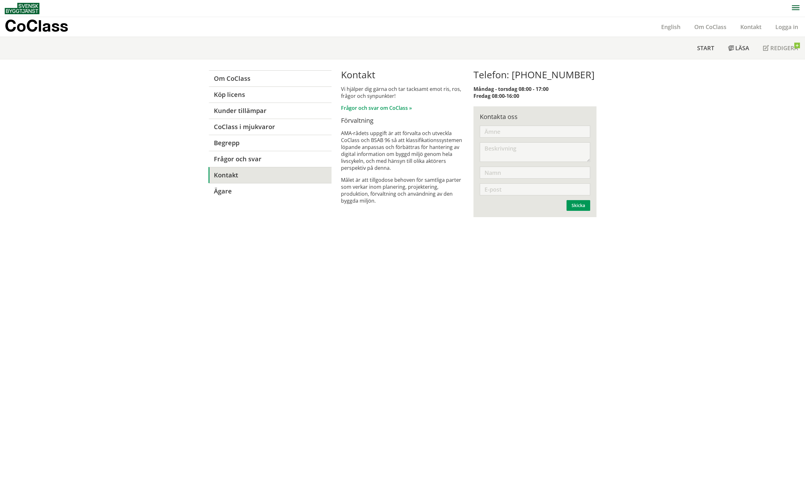 Image resolution: width=805 pixels, height=499 pixels. I want to click on h1: Kontakt, so click(402, 75).